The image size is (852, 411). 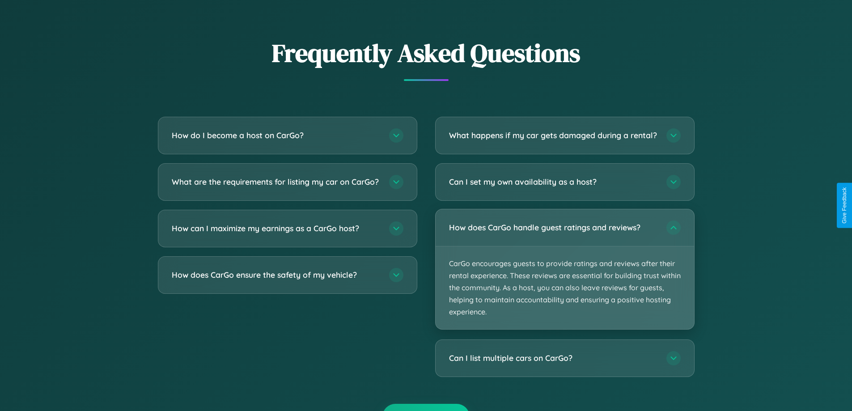 What do you see at coordinates (276, 228) in the screenshot?
I see `h3: How can I maximize my earnings as a CarGo host?` at bounding box center [276, 228].